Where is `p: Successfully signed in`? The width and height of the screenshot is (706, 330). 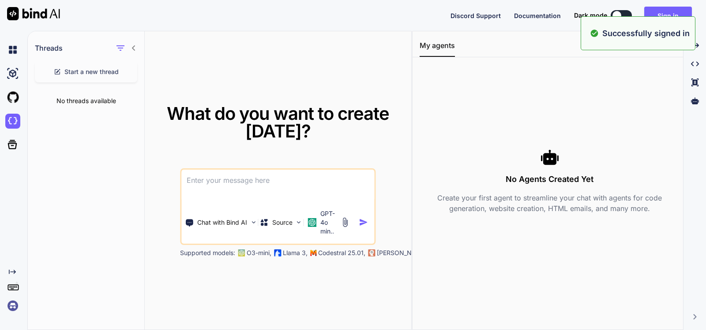
p: Successfully signed in is located at coordinates (646, 33).